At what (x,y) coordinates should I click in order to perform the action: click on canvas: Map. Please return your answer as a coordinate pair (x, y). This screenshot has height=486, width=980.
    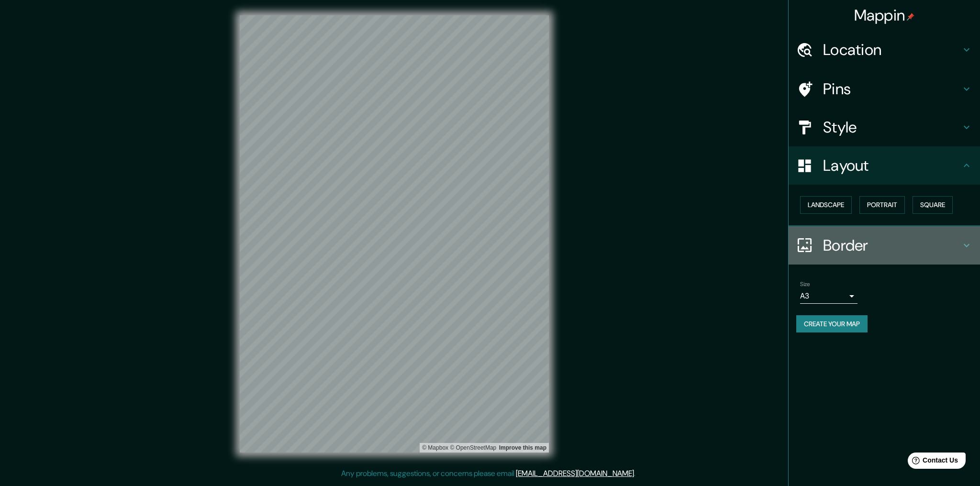
    Looking at the image, I should click on (394, 234).